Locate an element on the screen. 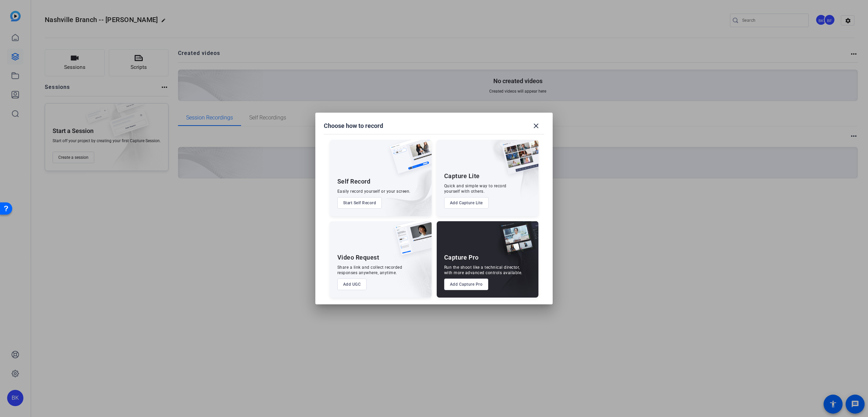 Image resolution: width=868 pixels, height=417 pixels. img: embarkstudio-capture-lite.png is located at coordinates (508, 174).